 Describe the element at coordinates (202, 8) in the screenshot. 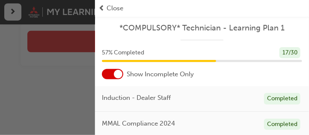

I see `button: prev-iconClose` at that location.